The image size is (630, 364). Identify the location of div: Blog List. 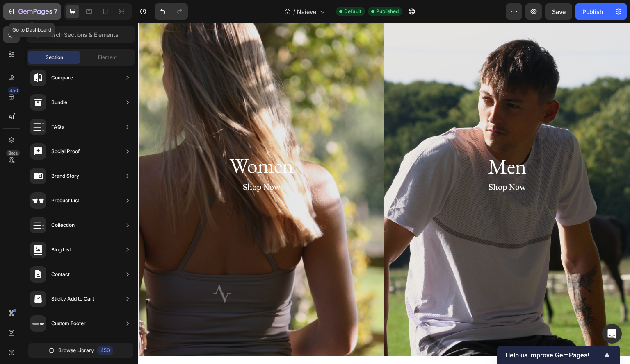
(61, 250).